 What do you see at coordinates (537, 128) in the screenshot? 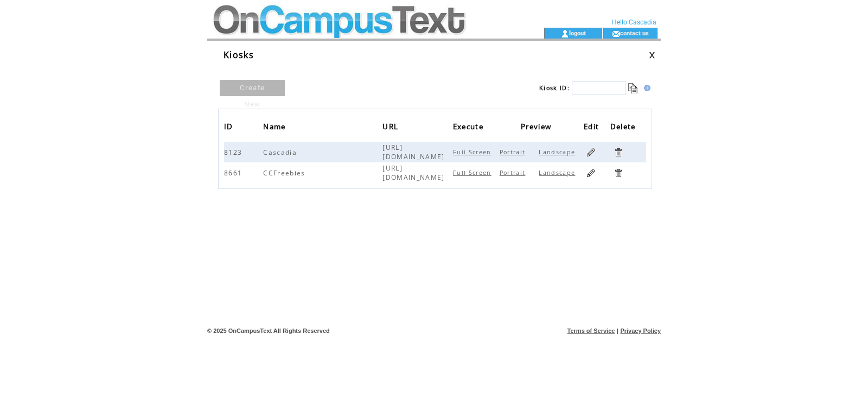
I see `span: Preview` at bounding box center [537, 128].